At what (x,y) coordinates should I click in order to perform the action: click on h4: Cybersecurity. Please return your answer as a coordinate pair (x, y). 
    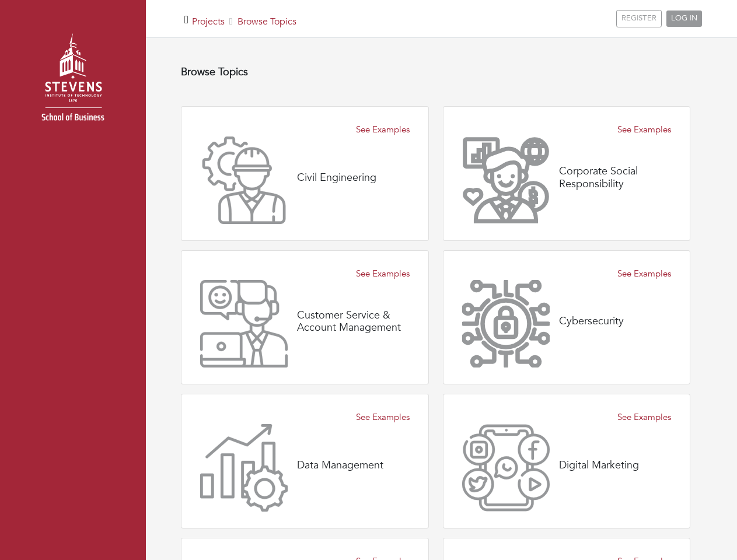
    Looking at the image, I should click on (591, 321).